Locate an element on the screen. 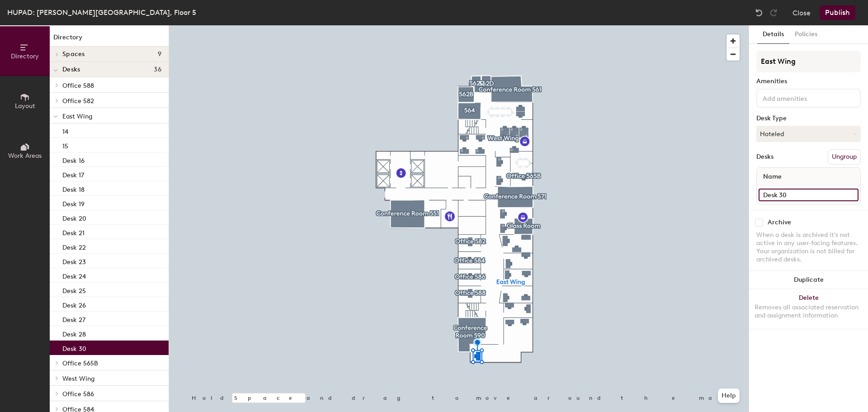 This screenshot has height=412, width=868. p: Desk 28 is located at coordinates (74, 332).